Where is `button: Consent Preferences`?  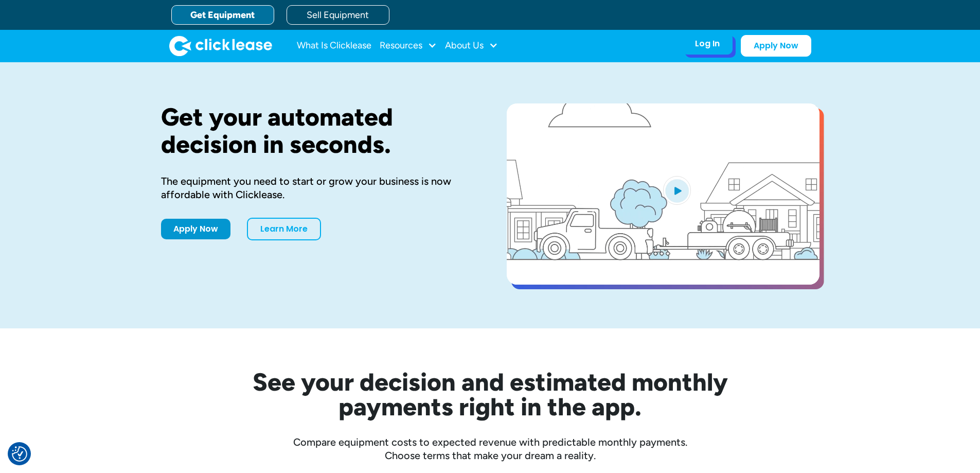
button: Consent Preferences is located at coordinates (19, 454).